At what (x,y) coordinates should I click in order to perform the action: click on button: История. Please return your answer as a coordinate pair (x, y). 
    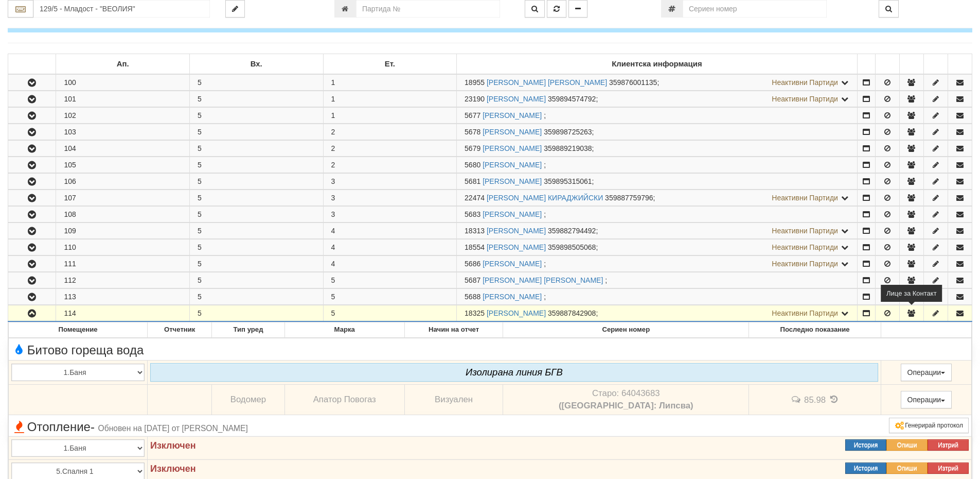
    Looking at the image, I should click on (866, 445).